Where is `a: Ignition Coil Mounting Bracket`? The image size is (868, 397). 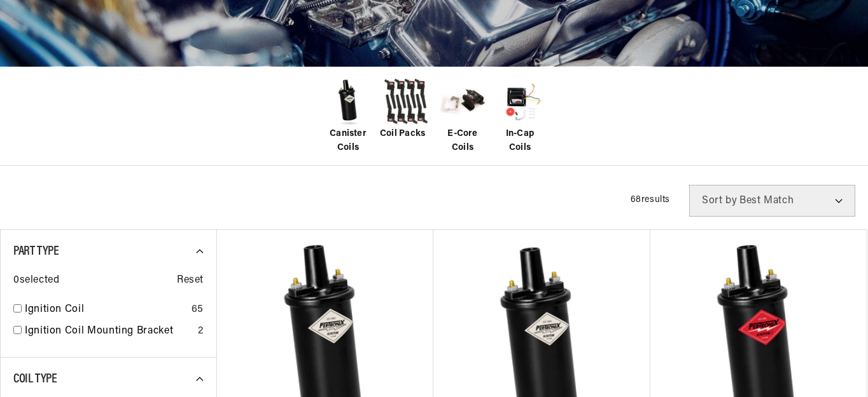
a: Ignition Coil Mounting Bracket is located at coordinates (109, 332).